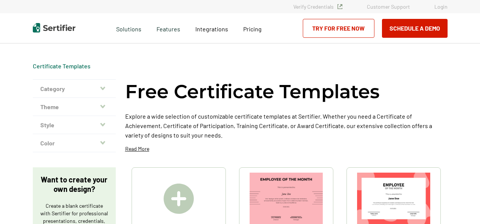 Image resolution: width=480 pixels, height=224 pixels. What do you see at coordinates (286, 125) in the screenshot?
I see `p: Explore a wide selection of customizable certificate templates at Sertifier. Whether you need a C...` at bounding box center [286, 125].